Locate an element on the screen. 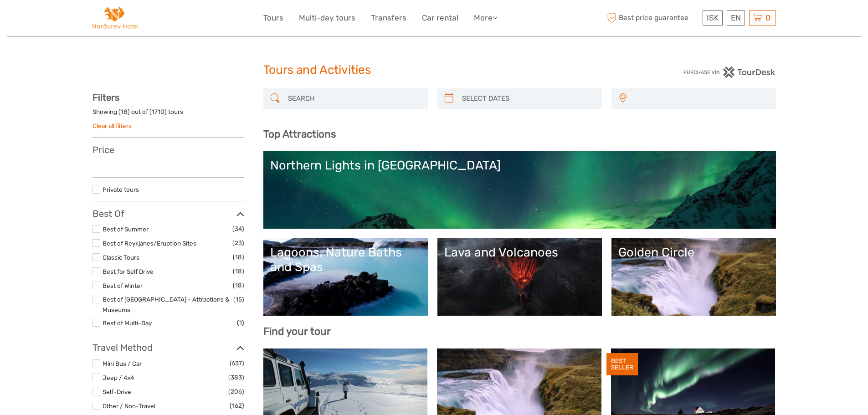  span: Best price guarantee is located at coordinates (653, 18).